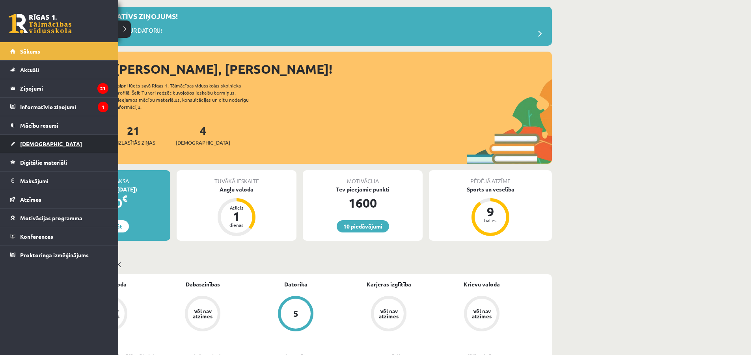 This screenshot has height=355, width=751. What do you see at coordinates (39, 125) in the screenshot?
I see `span: Mācību resursi` at bounding box center [39, 125].